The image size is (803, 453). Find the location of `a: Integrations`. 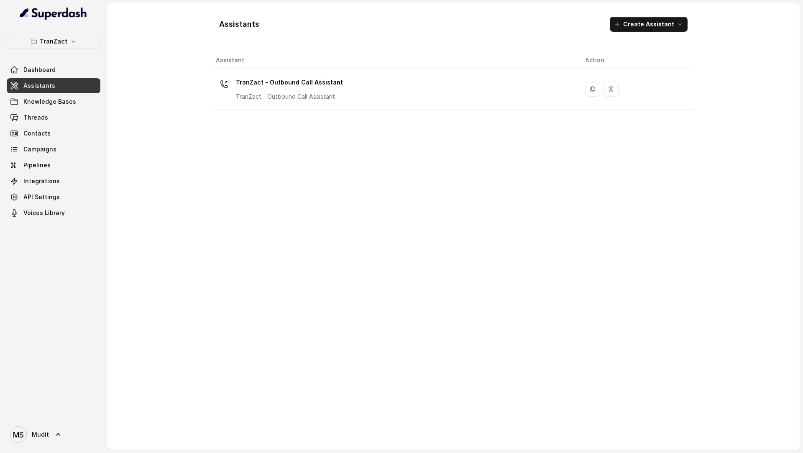

a: Integrations is located at coordinates (54, 181).